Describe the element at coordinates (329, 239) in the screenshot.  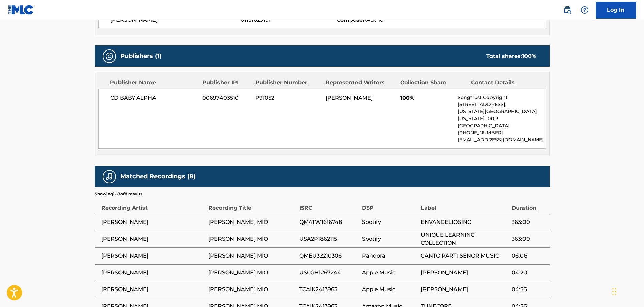
I see `span: USA2P1862115` at that location.